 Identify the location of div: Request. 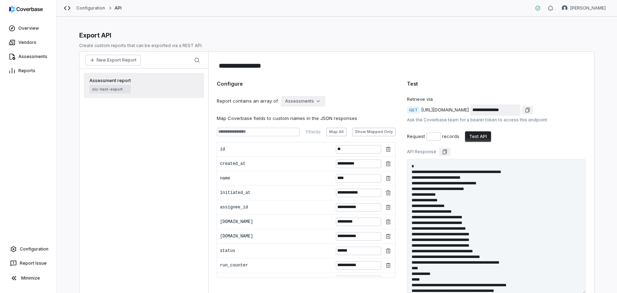
(416, 136).